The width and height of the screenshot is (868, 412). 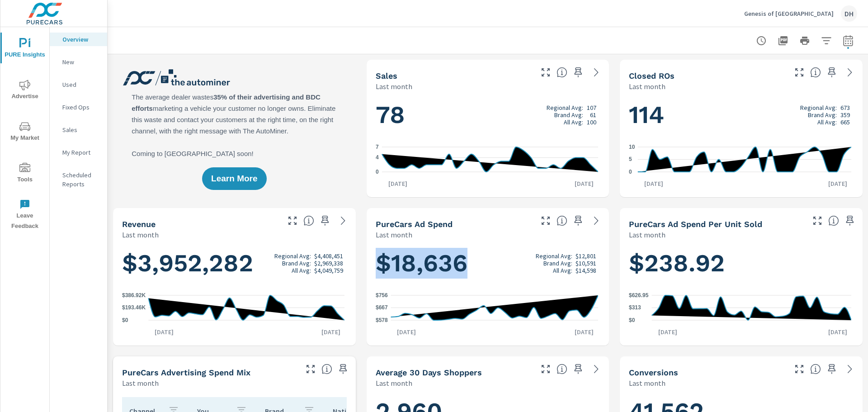 I want to click on button: "Export Report to PDF", so click(x=783, y=40).